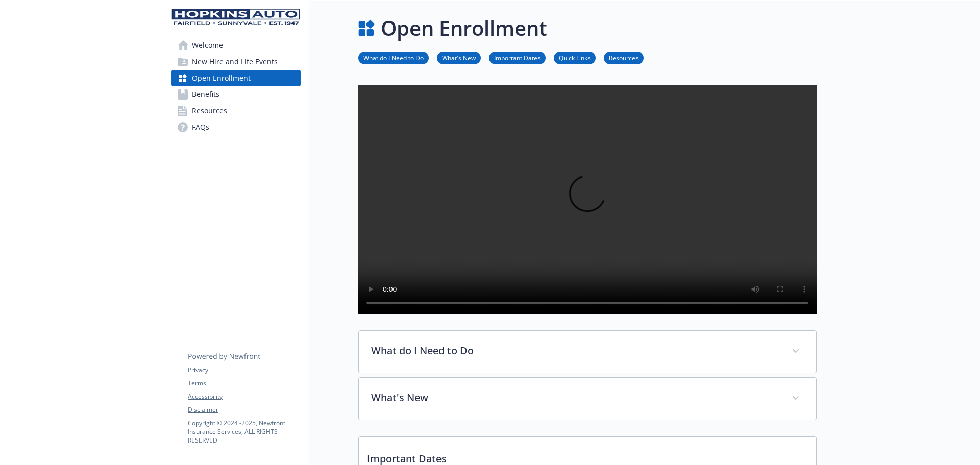  What do you see at coordinates (235, 78) in the screenshot?
I see `a: Open Enrollment` at bounding box center [235, 78].